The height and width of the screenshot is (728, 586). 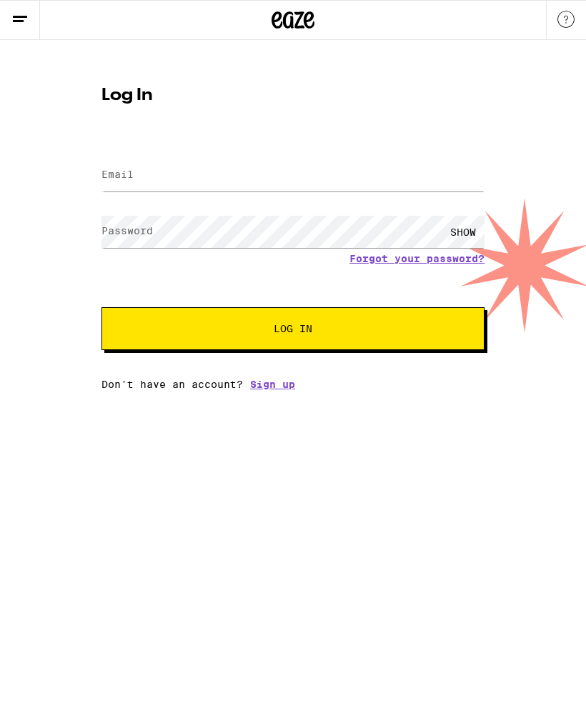 What do you see at coordinates (293, 328) in the screenshot?
I see `button: Log In` at bounding box center [293, 328].